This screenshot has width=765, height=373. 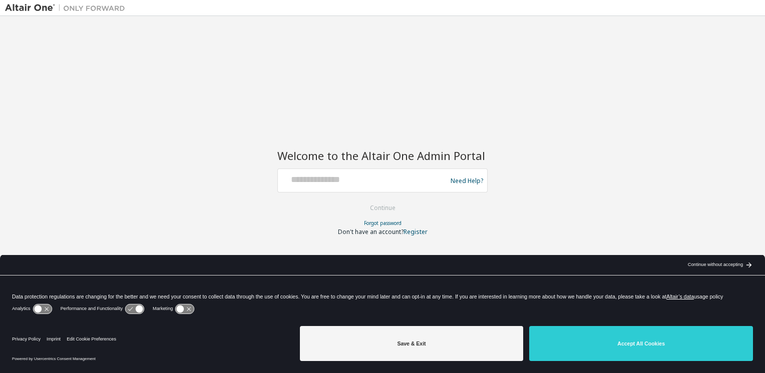 What do you see at coordinates (466, 181) in the screenshot?
I see `a: Need Help?` at bounding box center [466, 181].